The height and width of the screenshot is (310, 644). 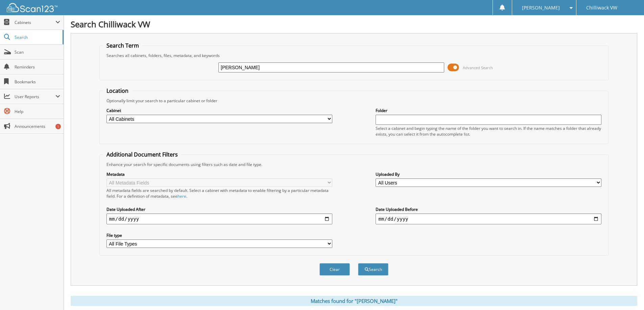 What do you see at coordinates (37, 126) in the screenshot?
I see `span: Announcements` at bounding box center [37, 126].